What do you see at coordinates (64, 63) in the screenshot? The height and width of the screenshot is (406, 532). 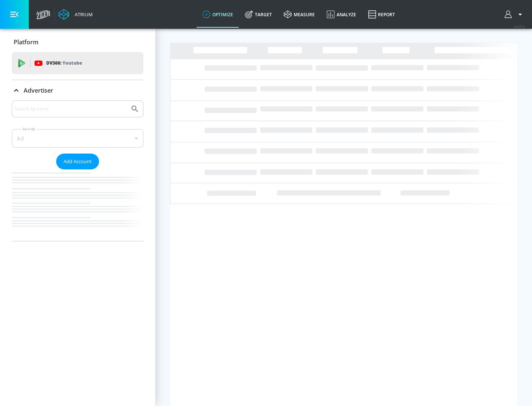 I see `p: DV360:` at bounding box center [64, 63].